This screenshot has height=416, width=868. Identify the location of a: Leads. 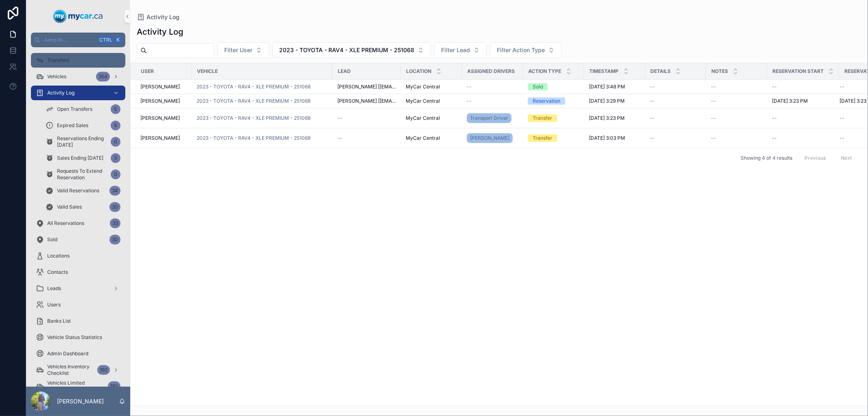
(78, 289).